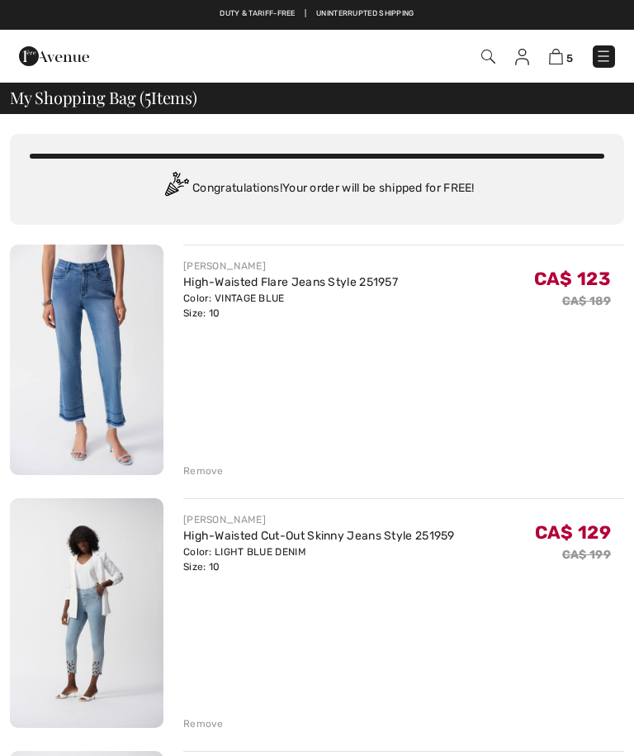  What do you see at coordinates (87, 359) in the screenshot?
I see `img: High-Waisted Flare Jeans Style 251957` at bounding box center [87, 359].